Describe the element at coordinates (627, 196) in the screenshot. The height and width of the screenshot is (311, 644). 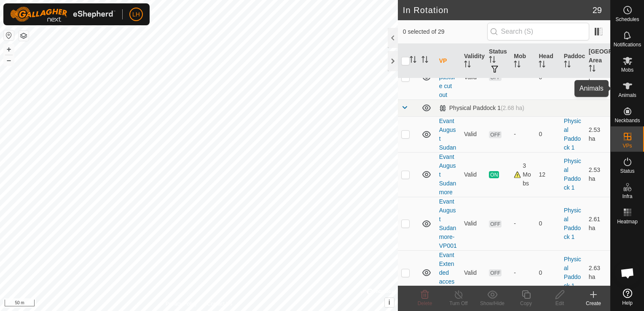
I see `span: Infra` at that location.